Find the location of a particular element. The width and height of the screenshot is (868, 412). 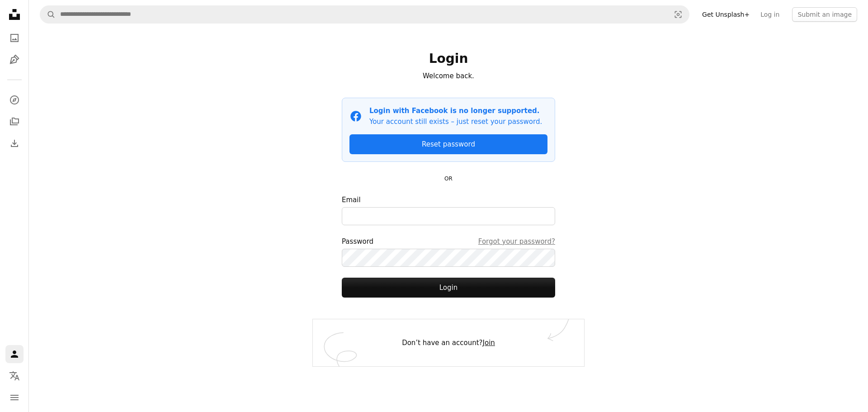

button: Submit an image is located at coordinates (824, 15).